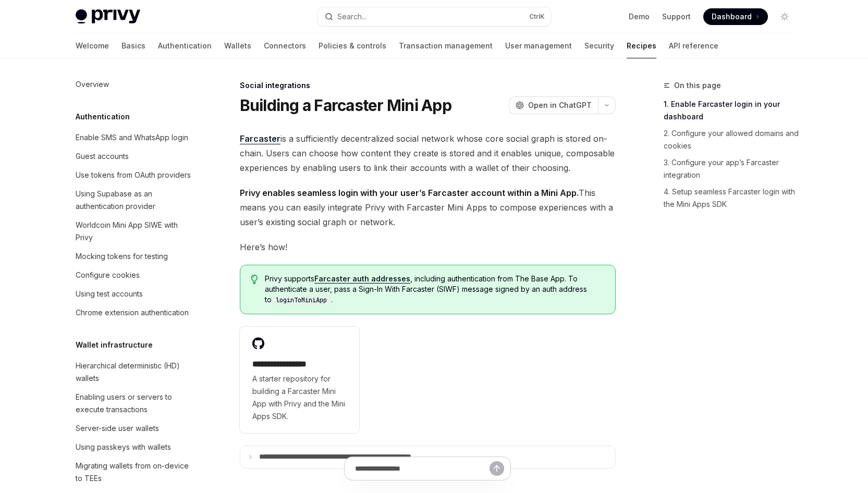  Describe the element at coordinates (641, 46) in the screenshot. I see `a: Recipes` at that location.